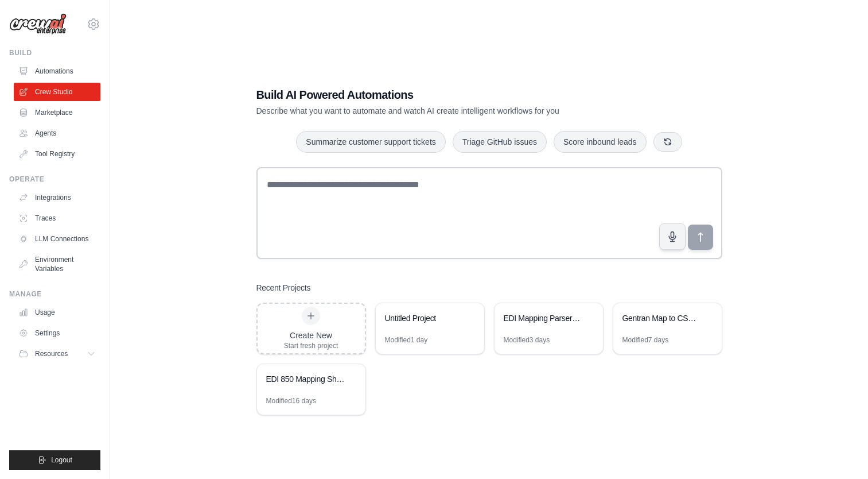 The height and width of the screenshot is (479, 868). What do you see at coordinates (55, 294) in the screenshot?
I see `div: Manage` at bounding box center [55, 294].